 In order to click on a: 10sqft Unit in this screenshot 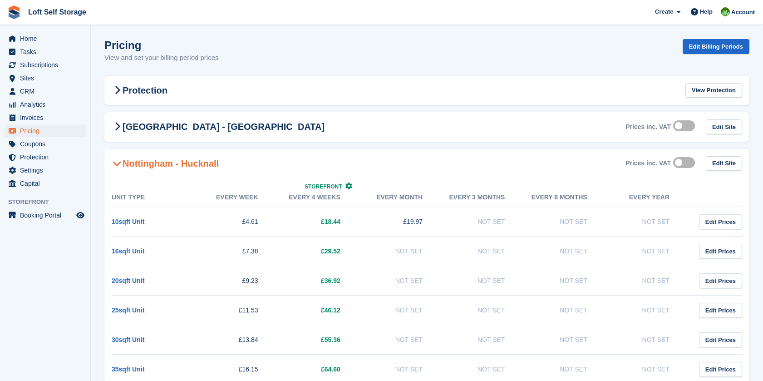, I will do `click(128, 222)`.